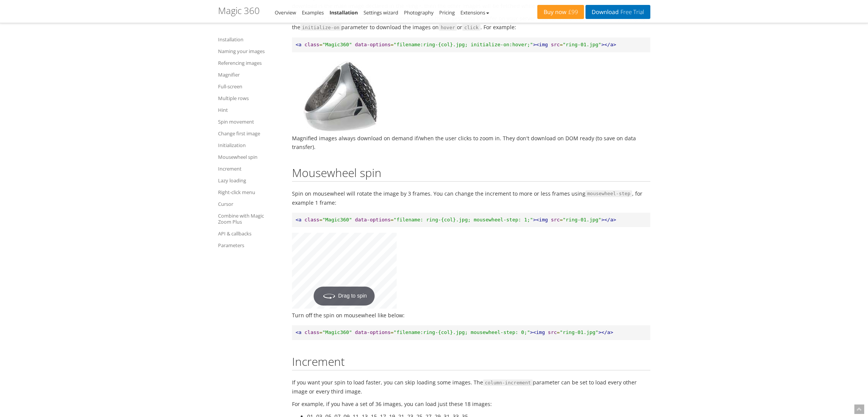 The image size is (868, 417). Describe the element at coordinates (474, 12) in the screenshot. I see `a: Extensions` at that location.